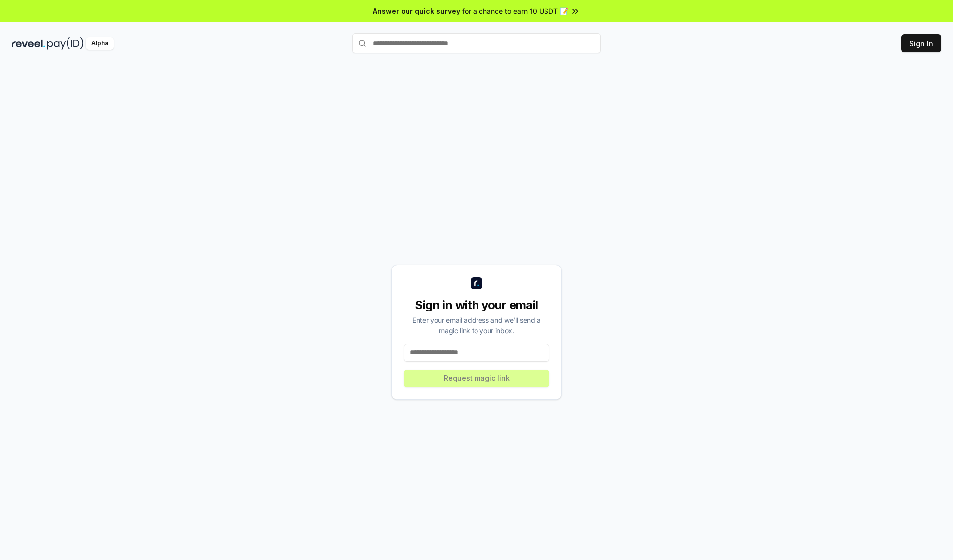 This screenshot has width=953, height=560. What do you see at coordinates (921, 43) in the screenshot?
I see `button: Sign In` at bounding box center [921, 43].